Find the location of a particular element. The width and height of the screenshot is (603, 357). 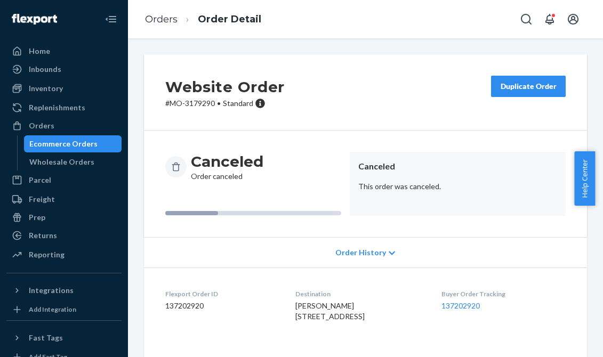

div: Fast Tags is located at coordinates (46, 338).